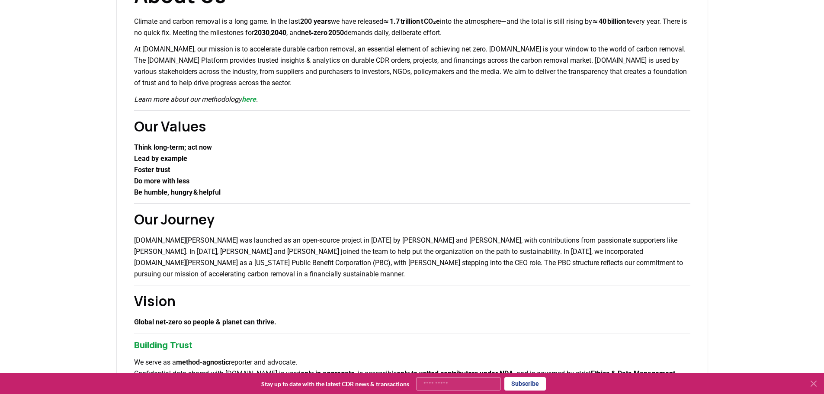 This screenshot has height=394, width=824. Describe the element at coordinates (177, 192) in the screenshot. I see `strong: Be humble, hungry & helpful` at that location.